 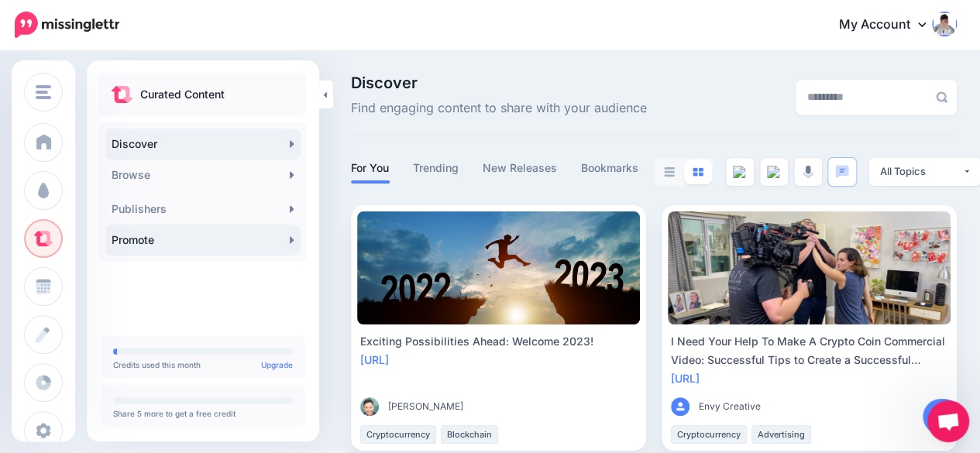 I want to click on img: user_default_image.png, so click(x=680, y=406).